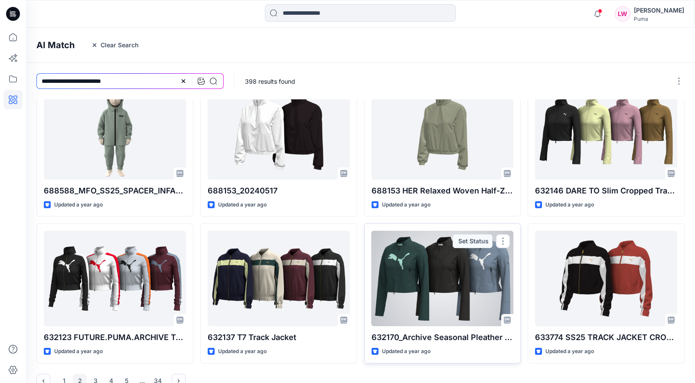 The width and height of the screenshot is (695, 383). What do you see at coordinates (279, 337) in the screenshot?
I see `p: 632137 T7 Track Jacket` at bounding box center [279, 337].